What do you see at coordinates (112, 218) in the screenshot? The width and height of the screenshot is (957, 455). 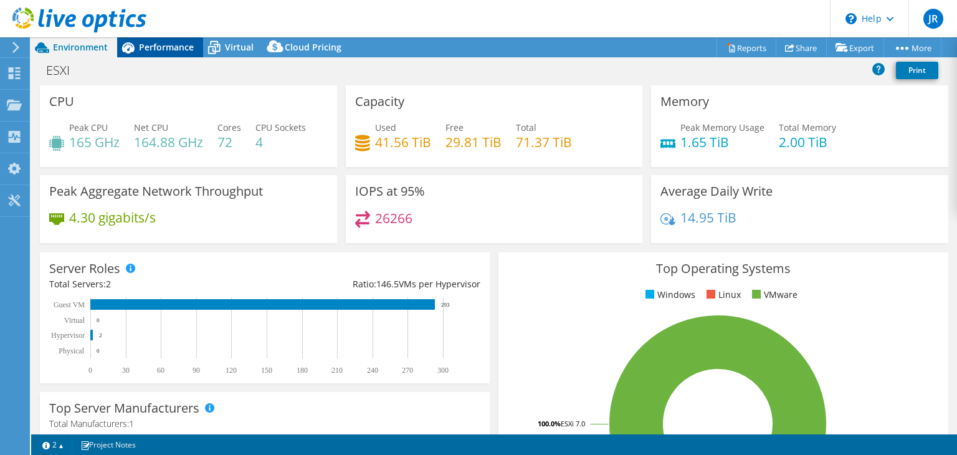 I see `h4: 4.30 gigabits/s` at bounding box center [112, 218].